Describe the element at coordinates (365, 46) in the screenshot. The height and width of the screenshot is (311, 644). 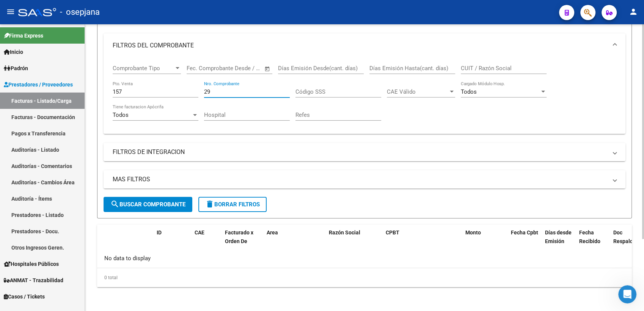
I see `mat-expansion-panel-header: FILTROS DEL COMPROBANTE` at that location.